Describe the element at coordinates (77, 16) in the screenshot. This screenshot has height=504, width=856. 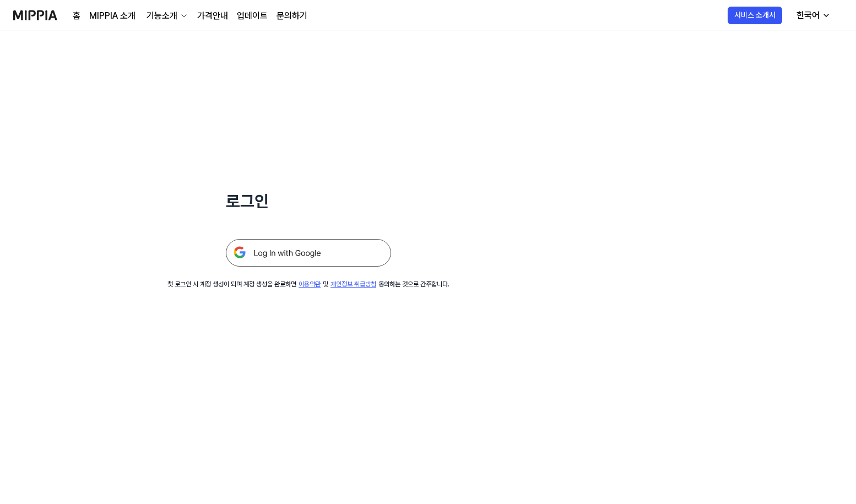
I see `a: 홈` at that location.